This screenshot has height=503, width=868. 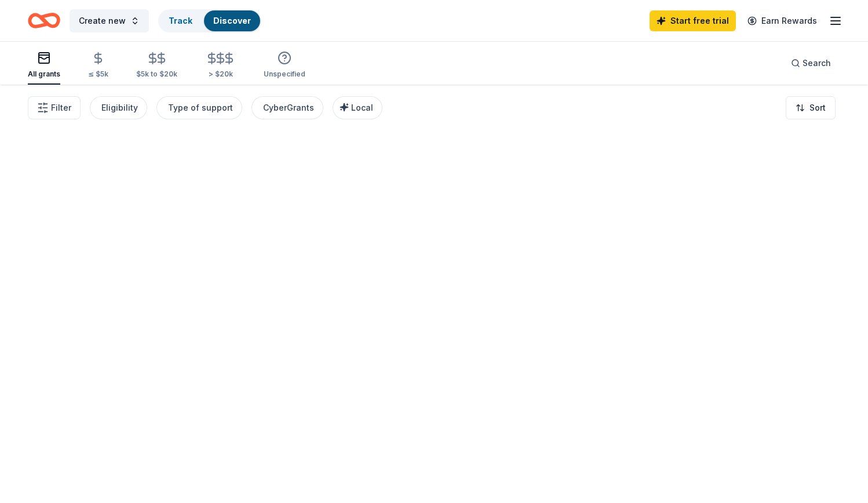 I want to click on div: > $20k, so click(x=220, y=74).